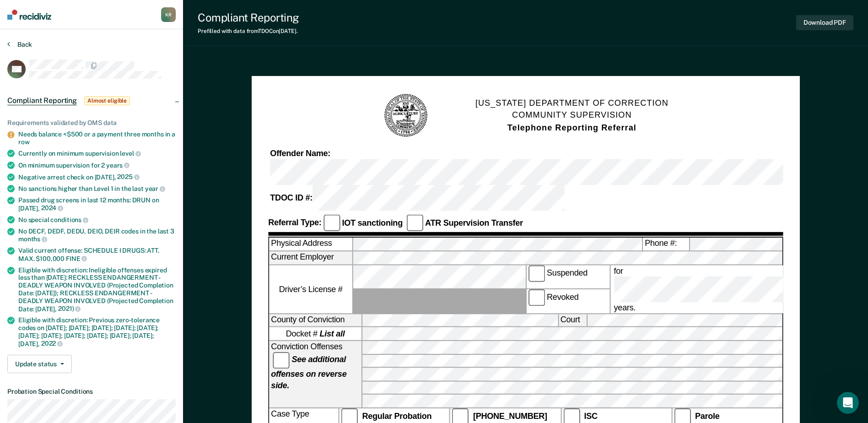 This screenshot has height=423, width=868. Describe the element at coordinates (571, 128) in the screenshot. I see `strong: Telephone Reporting Referral` at that location.